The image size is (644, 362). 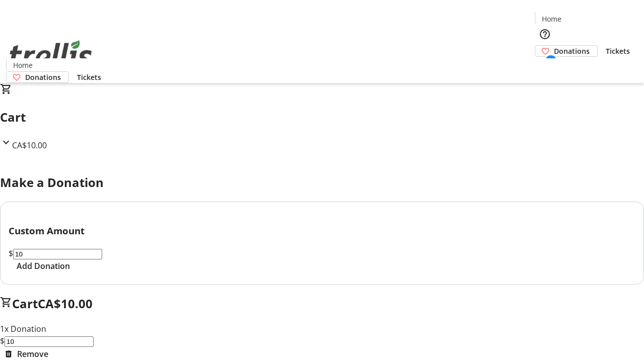 I want to click on h3: Custom Amount, so click(x=322, y=231).